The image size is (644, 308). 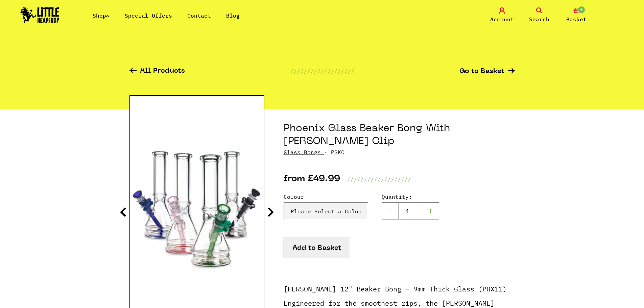 I want to click on a: Glass Bongs, so click(x=302, y=152).